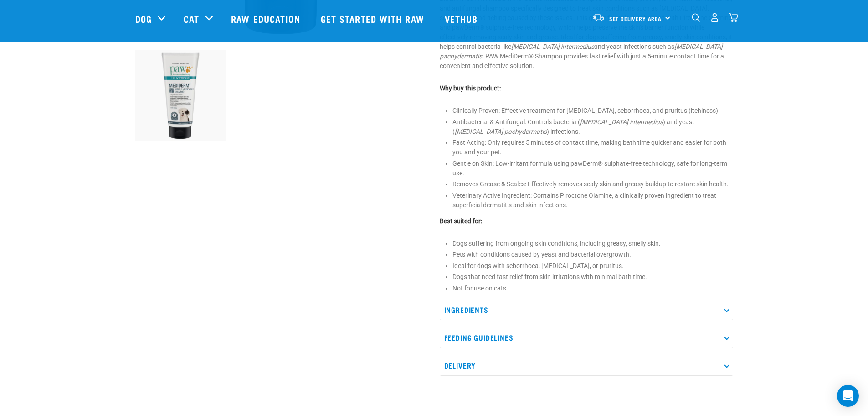 The image size is (868, 416). What do you see at coordinates (593, 127) in the screenshot?
I see `li: Antibacterial & Antifungal: Controls bacteria ( ) and yeast ( ) infections.` at bounding box center [593, 127].